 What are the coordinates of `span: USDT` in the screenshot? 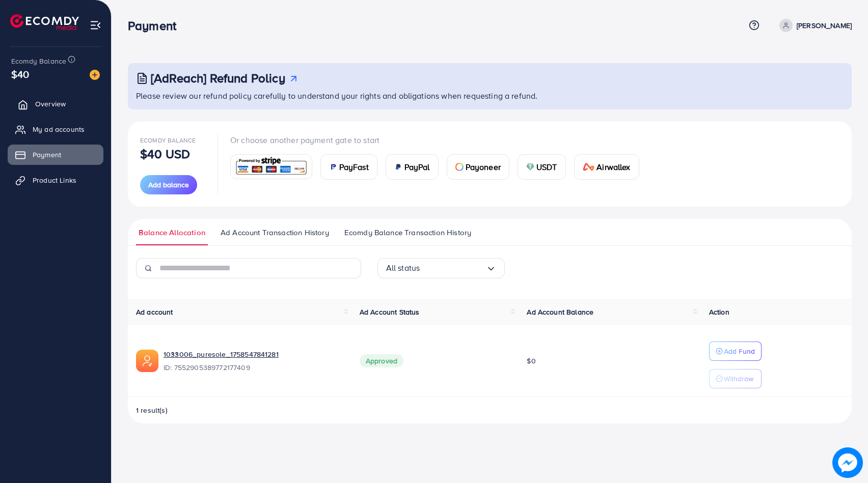 It's located at (546, 167).